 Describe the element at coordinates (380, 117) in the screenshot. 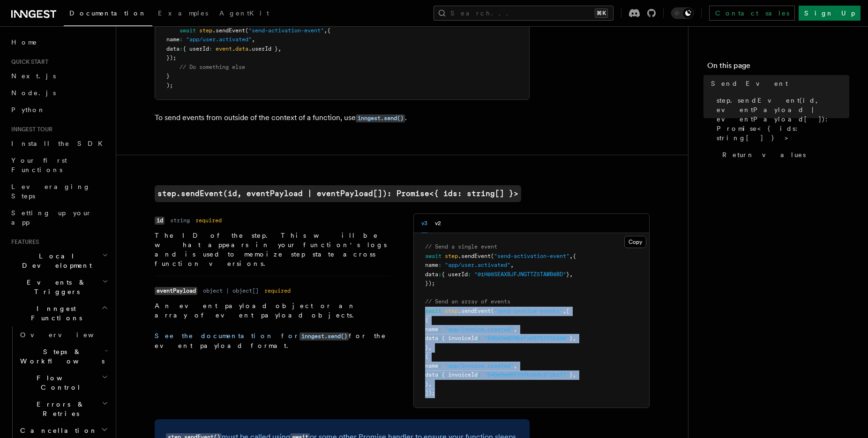

I see `a: inngest.send()` at that location.